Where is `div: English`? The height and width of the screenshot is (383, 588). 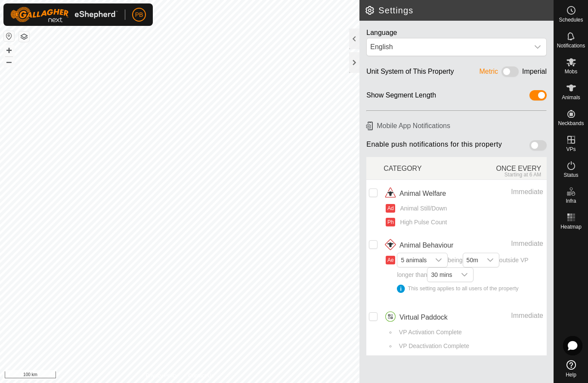 div: English is located at coordinates (448, 47).